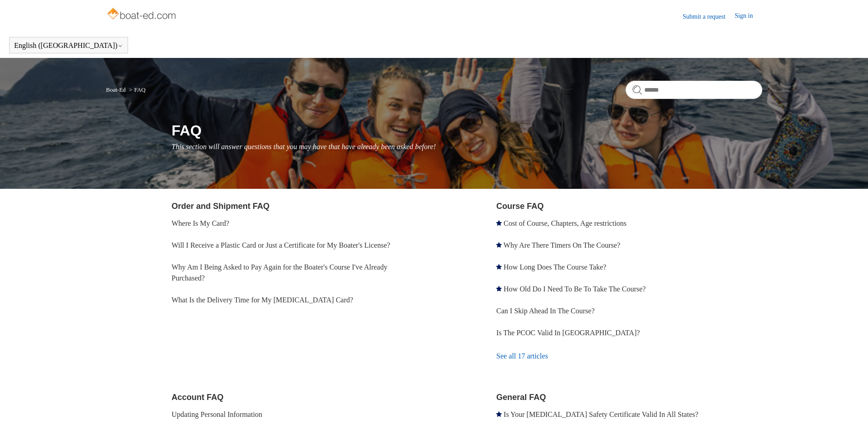 This screenshot has height=431, width=868. What do you see at coordinates (521, 397) in the screenshot?
I see `a: General FAQ` at bounding box center [521, 397].